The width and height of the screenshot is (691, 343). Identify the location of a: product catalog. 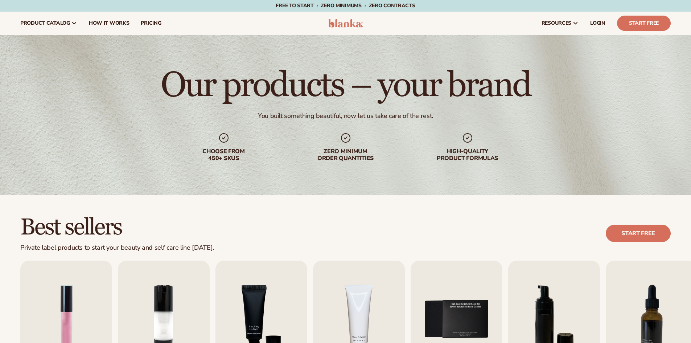
(49, 23).